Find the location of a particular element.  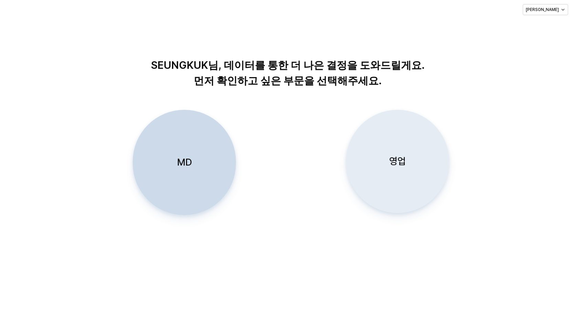

p: SEUNGKUK님, 데이터를 통한 더 나은 결정을 도와드릴게요. 먼저 확인하고 싶은 부문을 선택해주세요. is located at coordinates (288, 73).